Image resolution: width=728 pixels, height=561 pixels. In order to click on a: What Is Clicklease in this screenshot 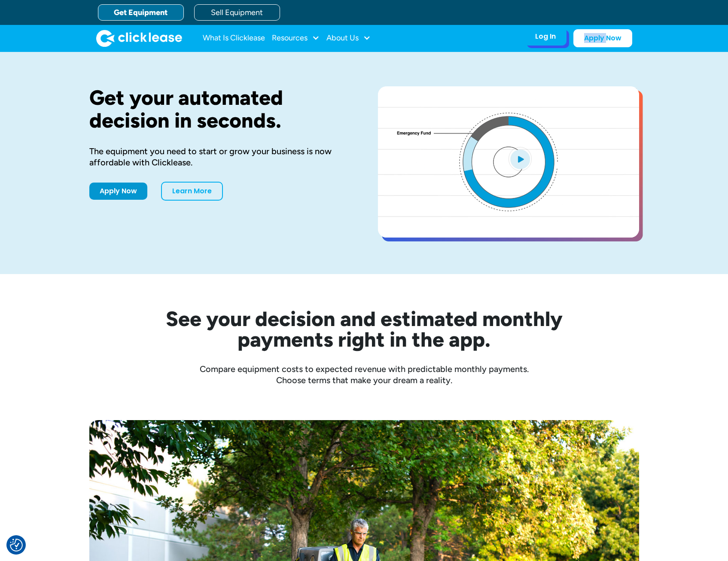, I will do `click(233, 38)`.